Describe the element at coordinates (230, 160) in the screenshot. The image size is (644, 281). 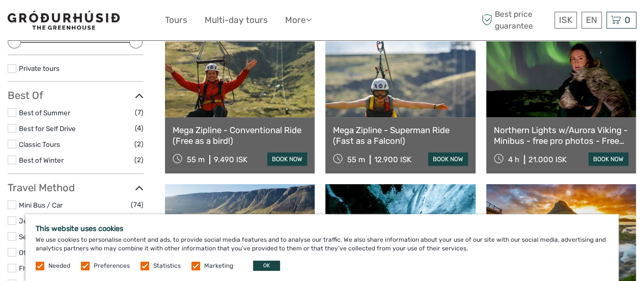
I see `div: 9.490 ISK` at that location.